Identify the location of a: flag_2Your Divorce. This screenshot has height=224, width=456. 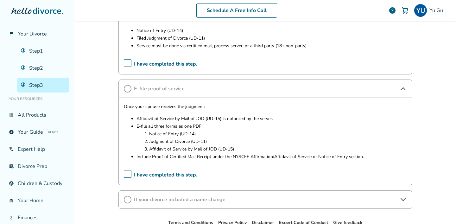
(37, 34).